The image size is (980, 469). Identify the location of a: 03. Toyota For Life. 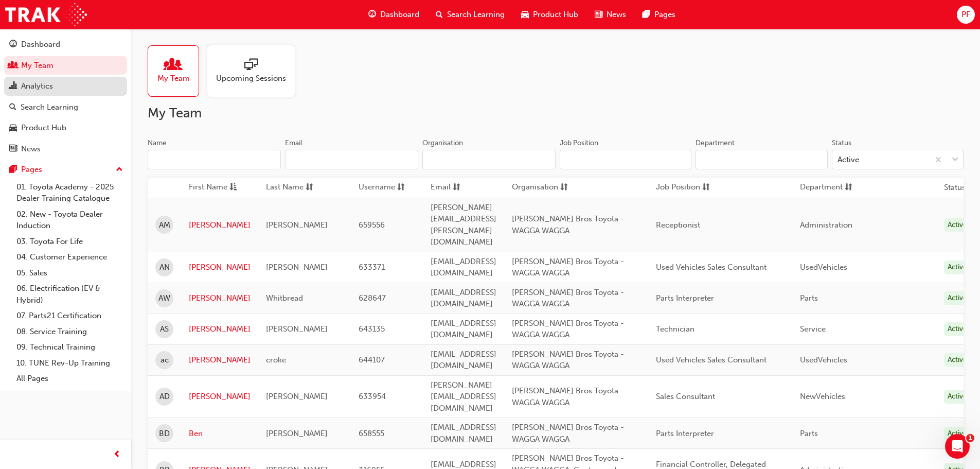
(70, 241).